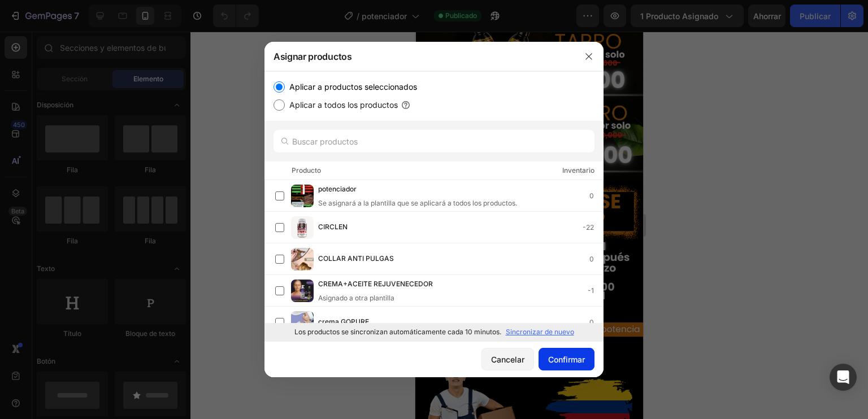 The height and width of the screenshot is (419, 868). Describe the element at coordinates (313, 57) in the screenshot. I see `font: Asignar productos` at that location.